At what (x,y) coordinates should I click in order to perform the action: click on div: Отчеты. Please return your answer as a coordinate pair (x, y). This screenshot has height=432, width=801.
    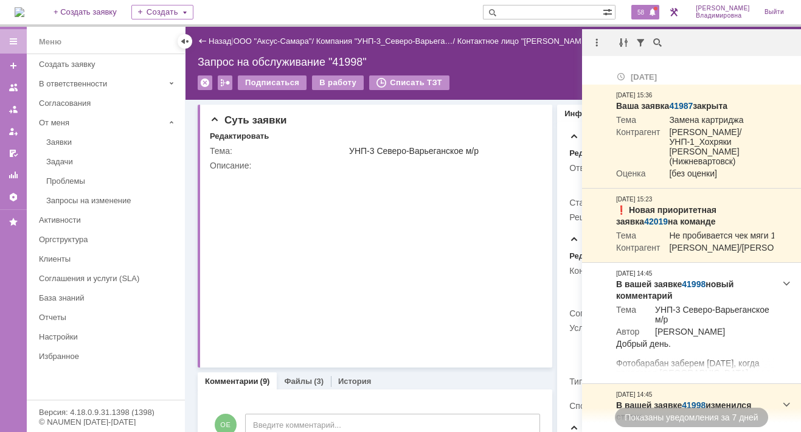
    Looking at the image, I should click on (108, 317).